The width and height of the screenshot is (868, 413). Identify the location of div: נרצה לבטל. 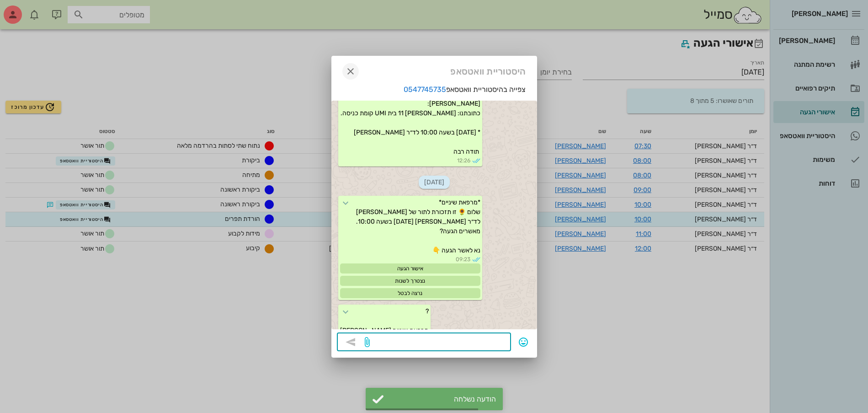
(410, 293).